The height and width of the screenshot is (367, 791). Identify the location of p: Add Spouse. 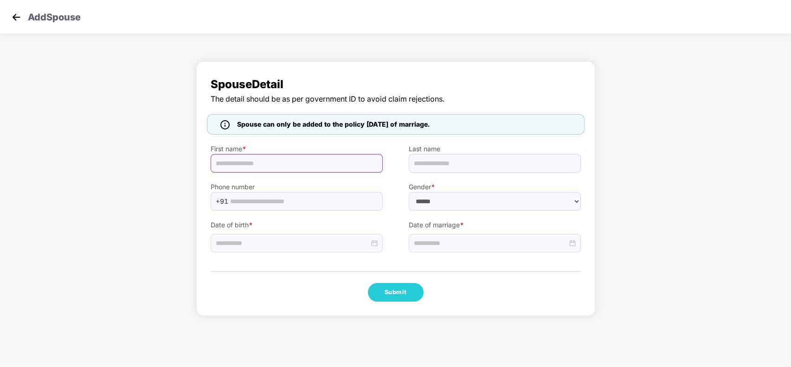
(54, 16).